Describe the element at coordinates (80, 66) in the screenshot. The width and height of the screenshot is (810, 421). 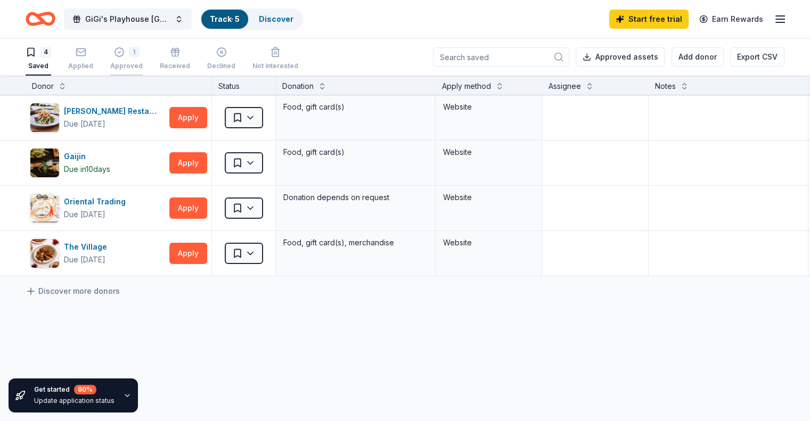
I see `div: Applied` at that location.